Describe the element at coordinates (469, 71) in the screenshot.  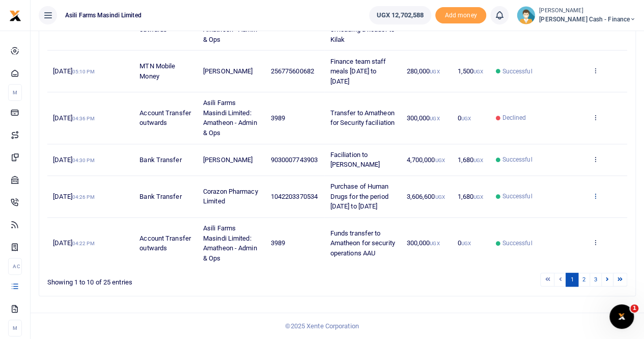
I see `span: 1,500` at that location.